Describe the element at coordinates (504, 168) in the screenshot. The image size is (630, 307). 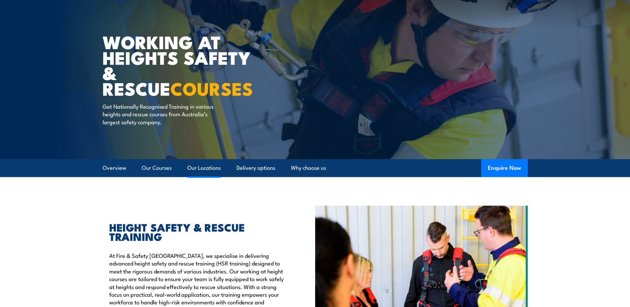
I see `button: Enquire Now` at that location.